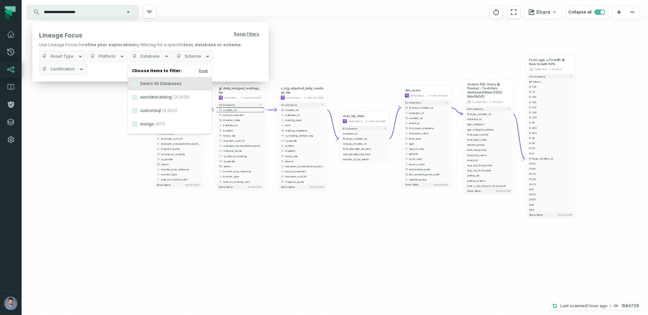  Describe the element at coordinates (428, 128) in the screenshot. I see `span: first_login_datetime` at that location.